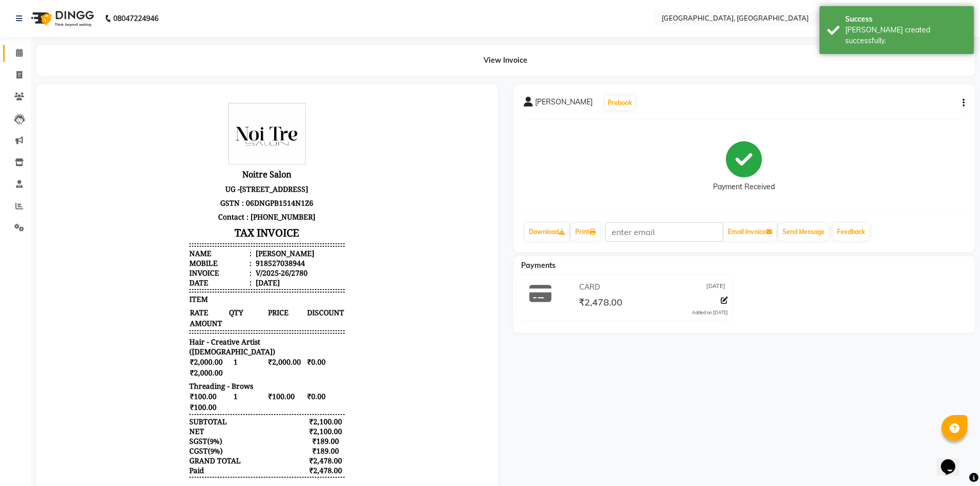 The width and height of the screenshot is (980, 486). What do you see at coordinates (221, 138) in the screenshot?
I see `h3: TAX INVOICE` at bounding box center [221, 138].